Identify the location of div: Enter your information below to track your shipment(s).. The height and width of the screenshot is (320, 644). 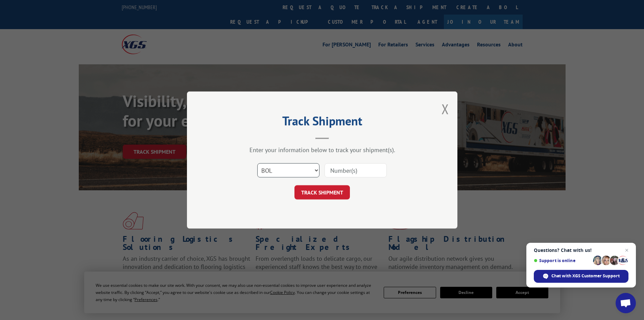
(322, 150).